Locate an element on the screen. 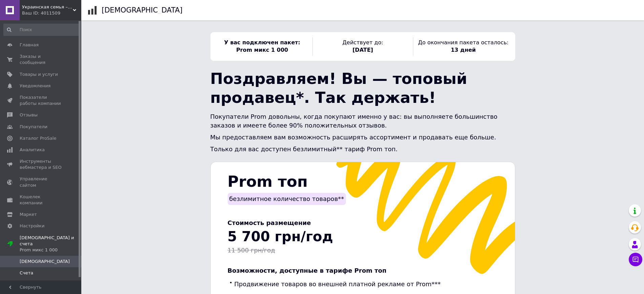 The height and width of the screenshot is (294, 644). span: Инструменты вебмастера и SEO is located at coordinates (41, 165).